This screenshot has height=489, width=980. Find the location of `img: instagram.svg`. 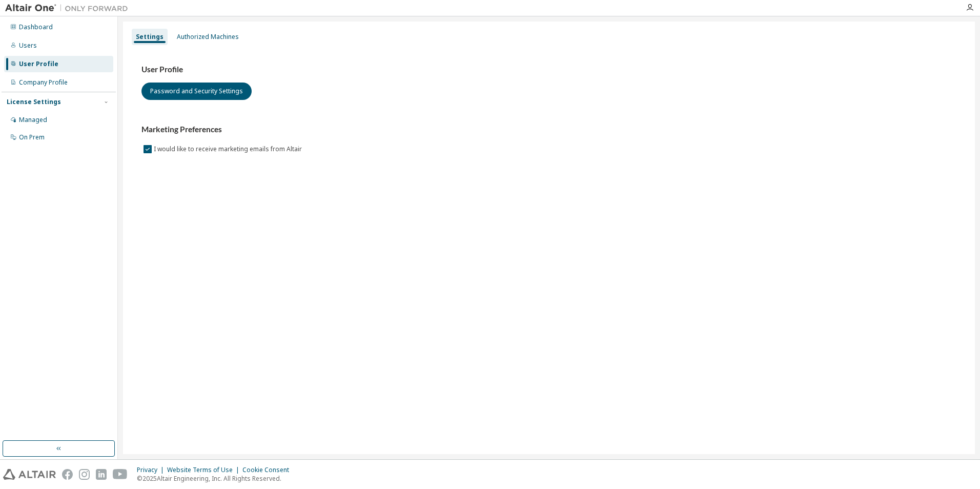

img: instagram.svg is located at coordinates (84, 475).